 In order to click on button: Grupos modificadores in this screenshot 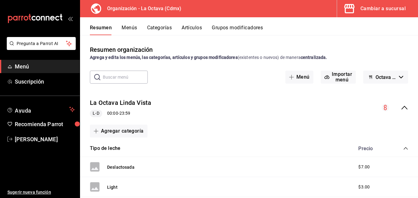, I will do `click(237, 30)`.